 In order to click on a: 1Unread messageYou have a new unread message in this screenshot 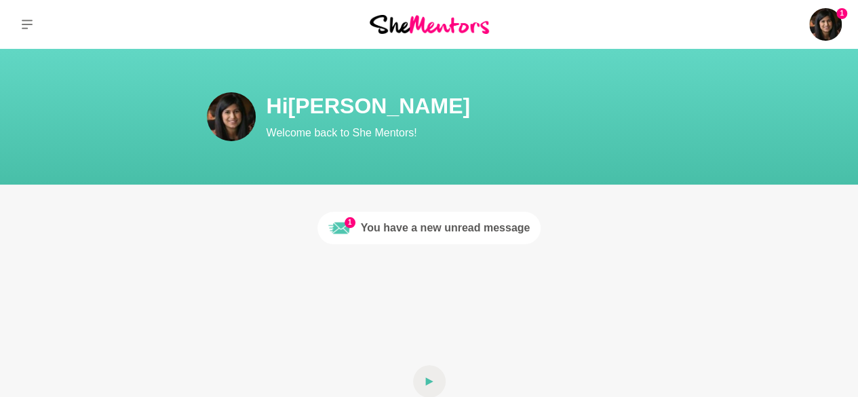, I will do `click(429, 228)`.